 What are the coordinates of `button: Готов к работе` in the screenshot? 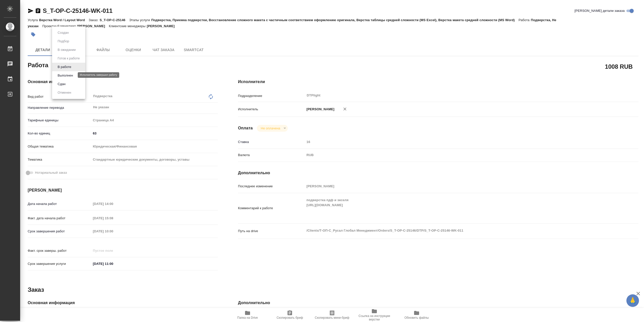 It's located at (69, 58).